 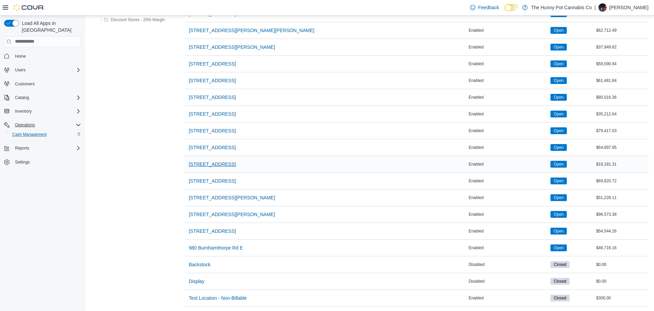 I want to click on button: Operations, so click(x=43, y=125).